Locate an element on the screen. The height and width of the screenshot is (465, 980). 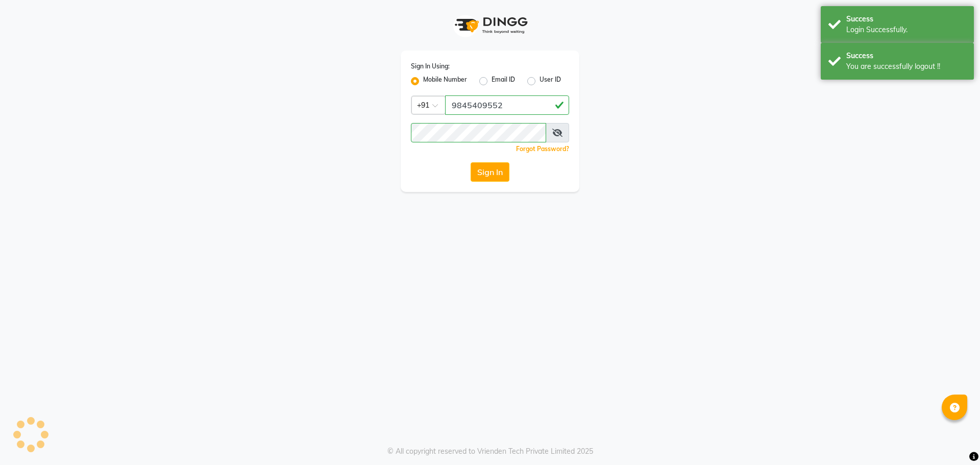
label: Sign In Using: is located at coordinates (430, 67).